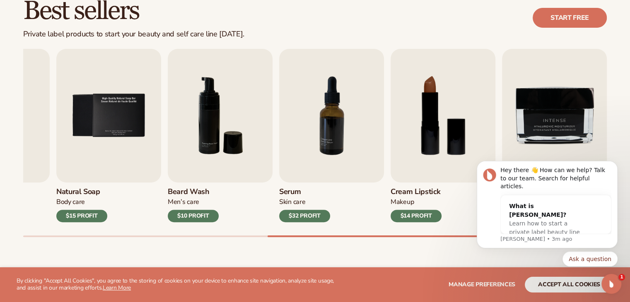 The image size is (630, 302). Describe the element at coordinates (83, 63) in the screenshot. I see `div: message notification from Lee, 3m ago. Hey there 👋 How can we help? Talk to our team. Search for ...` at that location.